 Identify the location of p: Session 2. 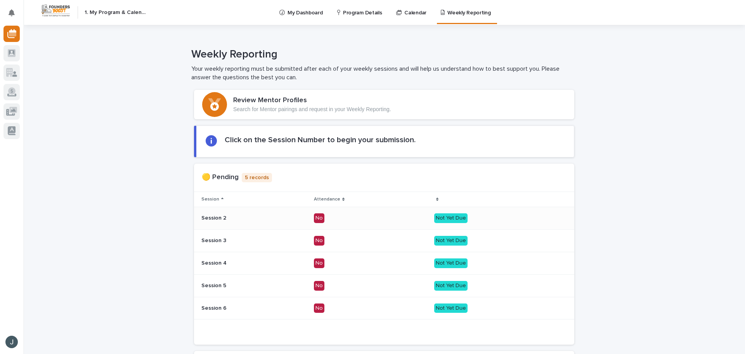
(254, 218).